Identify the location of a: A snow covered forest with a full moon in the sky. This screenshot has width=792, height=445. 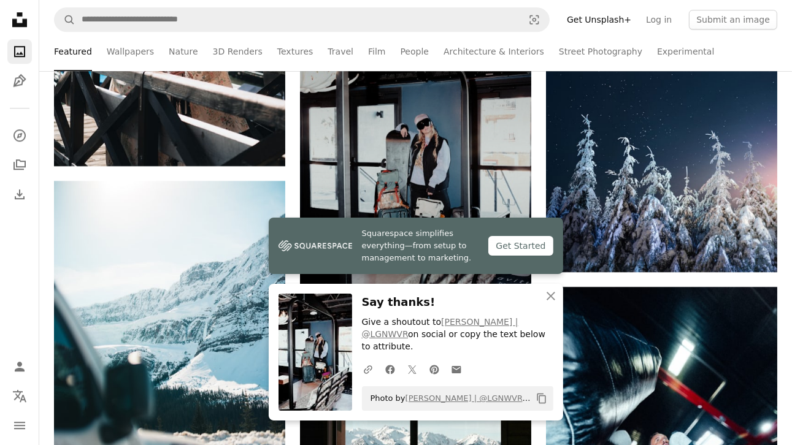
(661, 128).